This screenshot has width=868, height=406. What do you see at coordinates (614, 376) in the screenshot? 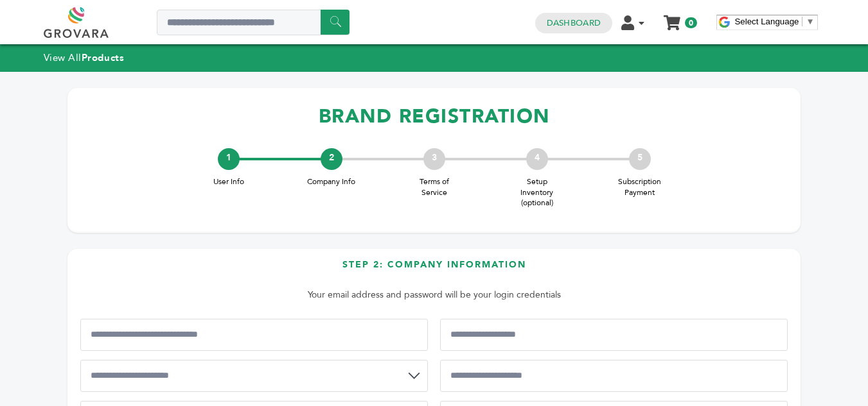
I see `input: Business Phone Number*` at bounding box center [614, 376].